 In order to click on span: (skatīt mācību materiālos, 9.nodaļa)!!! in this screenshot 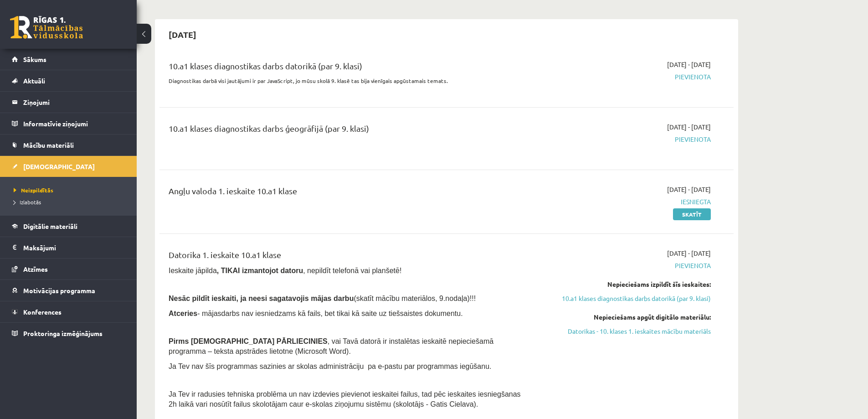, I will do `click(415, 298)`.